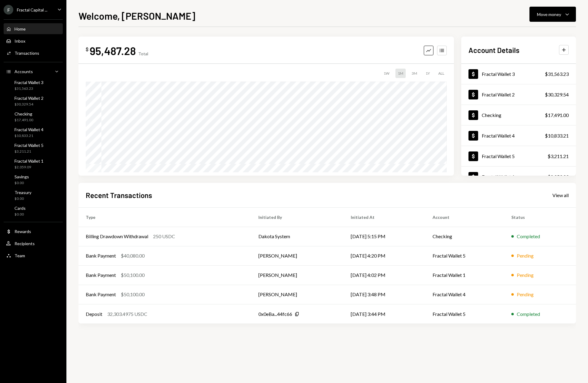 This screenshot has width=588, height=383. What do you see at coordinates (33, 28) in the screenshot?
I see `a: Home` at bounding box center [33, 28].